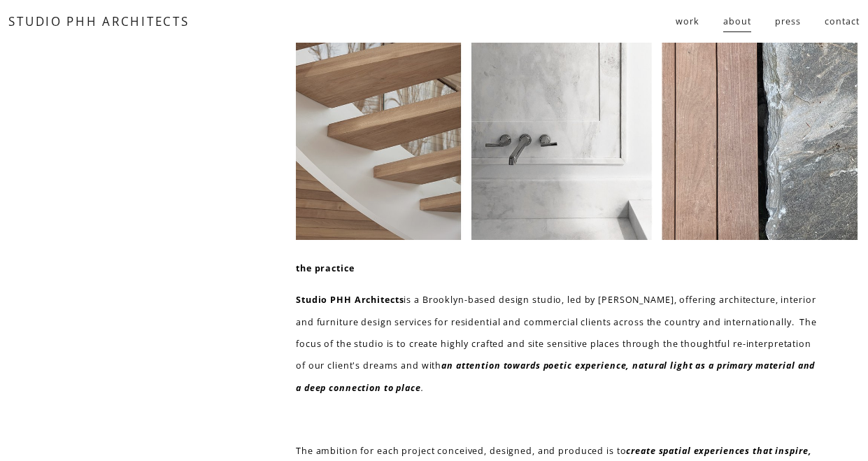 This screenshot has height=461, width=868. I want to click on span: work, so click(688, 21).